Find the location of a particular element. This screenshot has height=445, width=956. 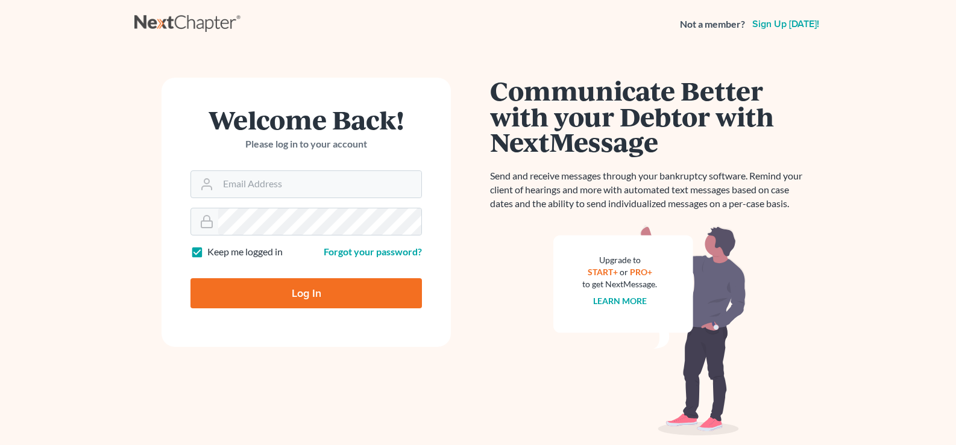

p: Please log in to your account is located at coordinates (306, 144).